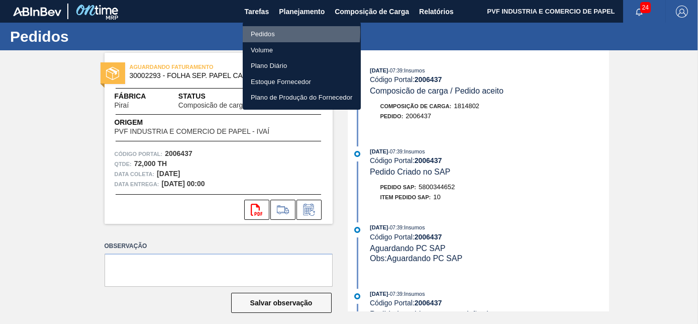  What do you see at coordinates (301, 82) in the screenshot?
I see `a: Estoque Fornecedor` at bounding box center [301, 82].